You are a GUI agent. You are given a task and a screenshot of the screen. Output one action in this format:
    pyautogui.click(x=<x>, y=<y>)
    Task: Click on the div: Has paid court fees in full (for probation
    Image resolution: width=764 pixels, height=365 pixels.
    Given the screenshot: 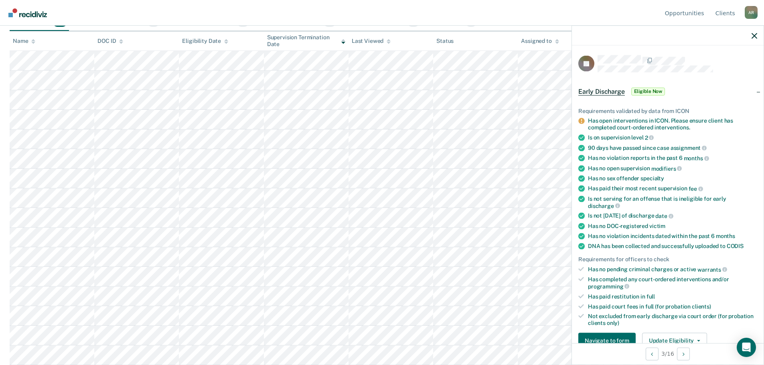 What is the action you would take?
    pyautogui.click(x=672, y=306)
    